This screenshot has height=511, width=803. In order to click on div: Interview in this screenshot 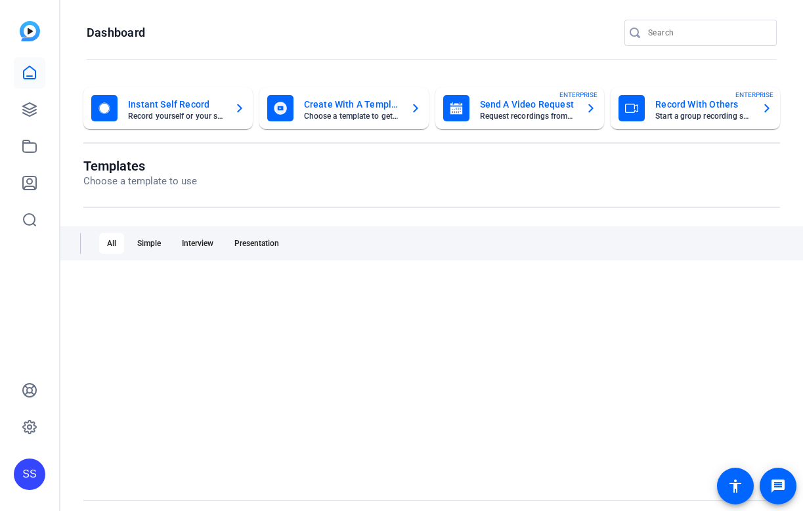, I will do `click(198, 244)`.